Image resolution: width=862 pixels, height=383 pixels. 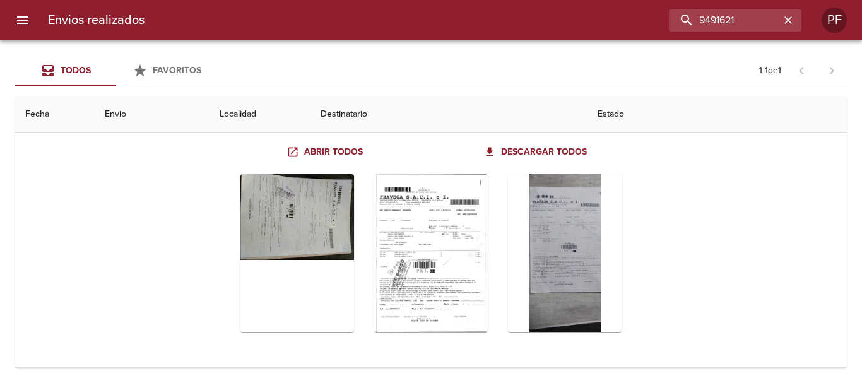 I want to click on span: Abrir todos, so click(x=326, y=152).